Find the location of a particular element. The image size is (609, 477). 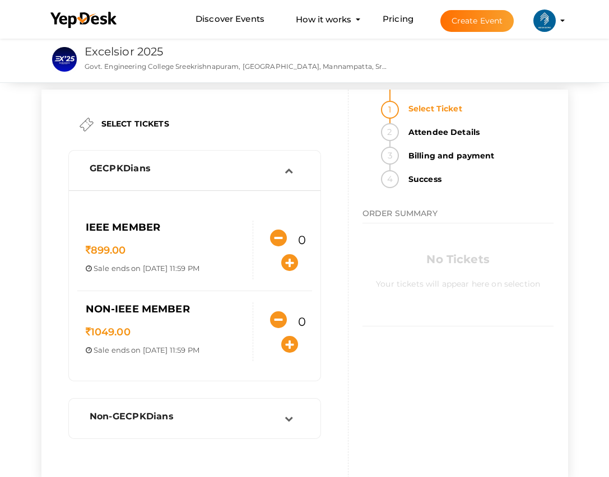

span: GECPKDians is located at coordinates (120, 168).